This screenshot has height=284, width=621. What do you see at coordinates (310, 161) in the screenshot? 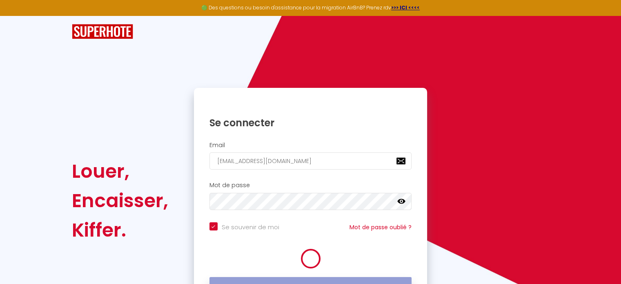
I see `input: Ton Email` at bounding box center [310, 161].